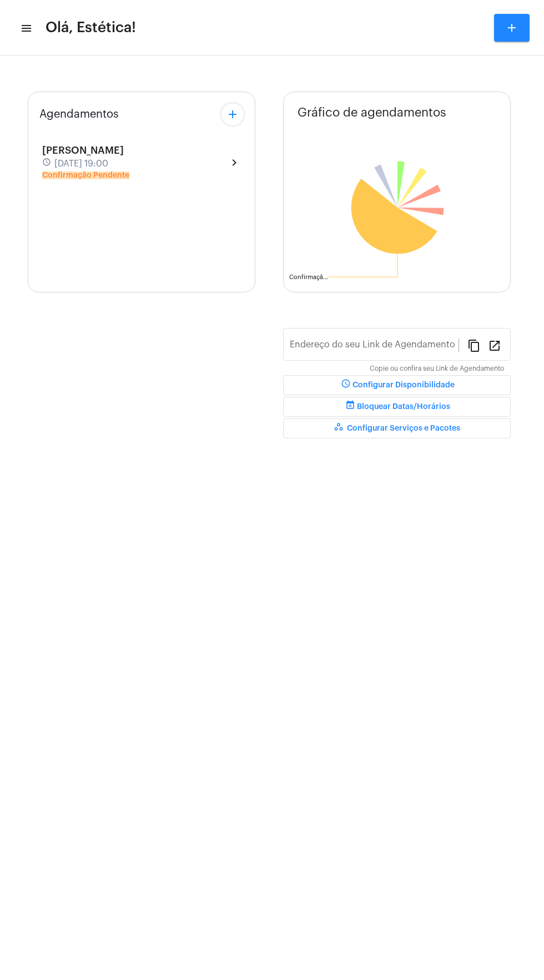 The image size is (544, 980). Describe the element at coordinates (25, 29) in the screenshot. I see `mat-icon: sidenav icon` at that location.